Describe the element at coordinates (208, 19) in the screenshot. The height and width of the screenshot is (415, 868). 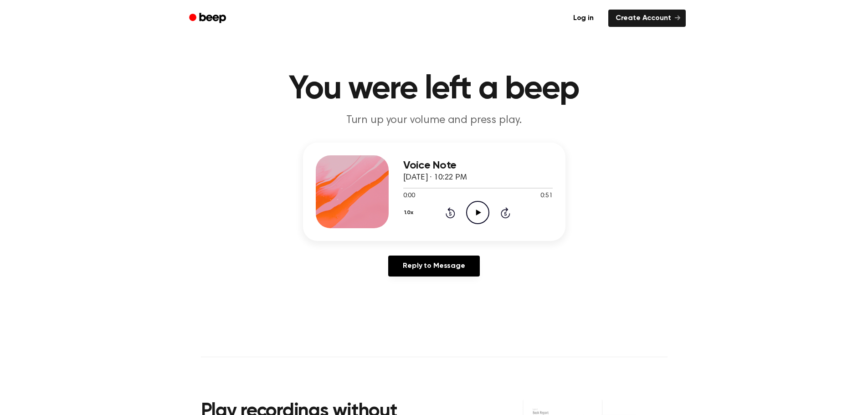
I see `a: Beep` at that location.